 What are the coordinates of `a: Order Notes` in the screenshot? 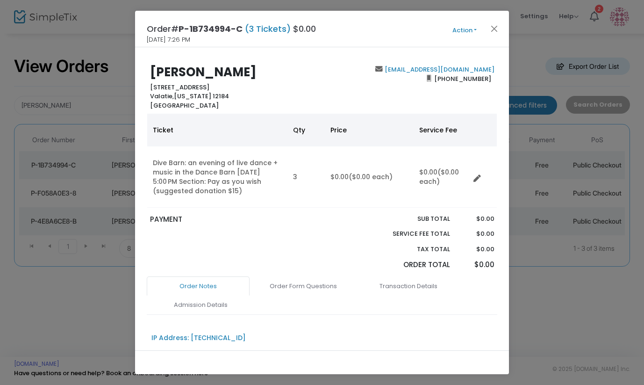 It's located at (198, 286).